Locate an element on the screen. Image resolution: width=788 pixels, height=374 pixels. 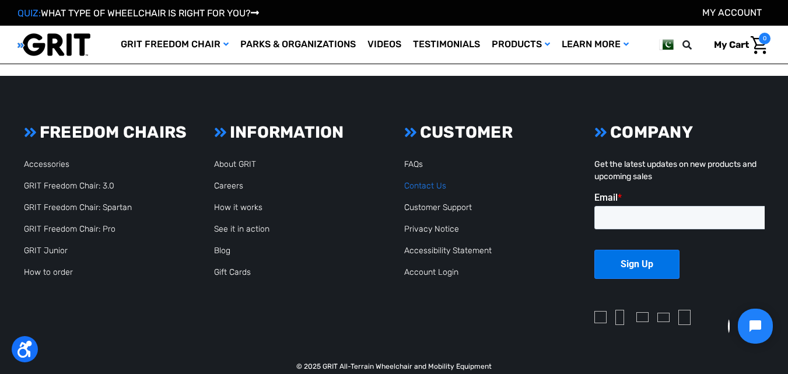
a: Contact Us is located at coordinates (425, 185).